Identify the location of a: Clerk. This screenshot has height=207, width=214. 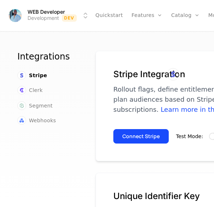
(30, 90).